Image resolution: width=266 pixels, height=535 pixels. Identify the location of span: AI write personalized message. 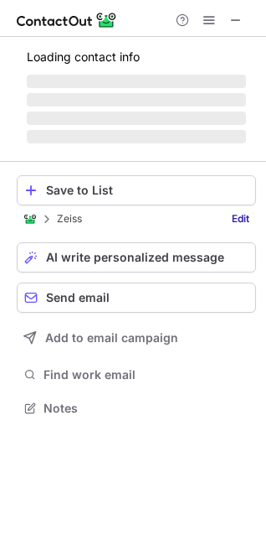
(135, 257).